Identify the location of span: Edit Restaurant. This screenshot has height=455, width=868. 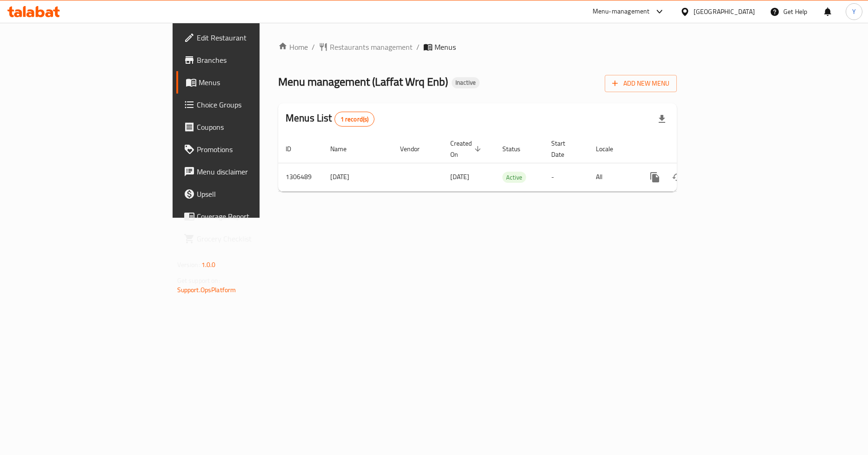
(253, 38).